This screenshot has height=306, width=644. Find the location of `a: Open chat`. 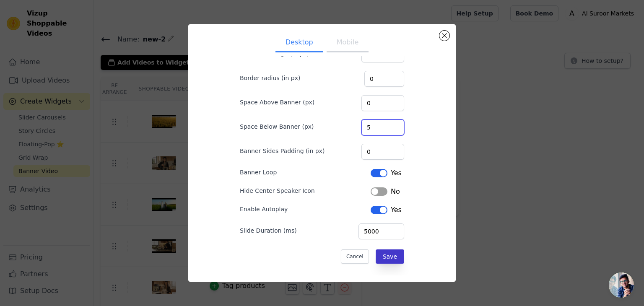

a: Open chat is located at coordinates (622, 285).